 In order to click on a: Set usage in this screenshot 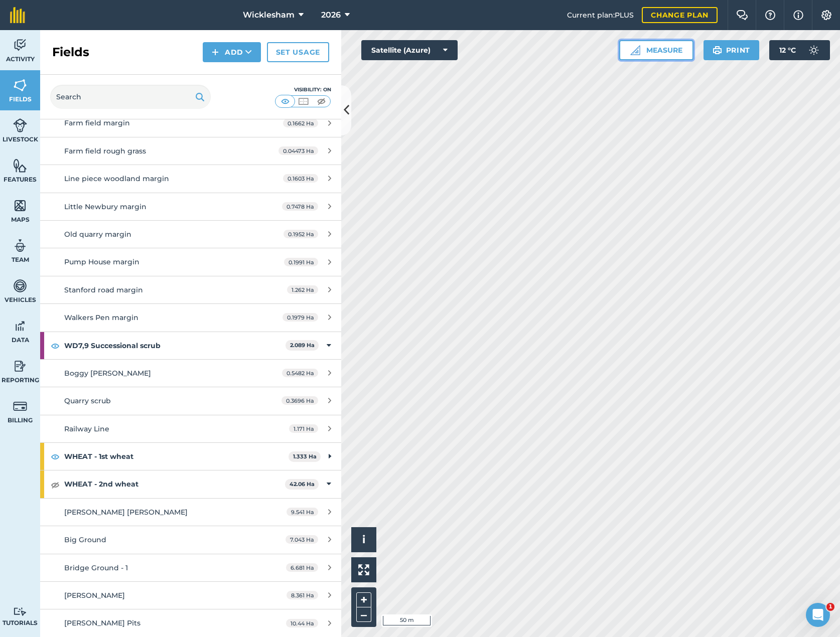, I will do `click(298, 52)`.